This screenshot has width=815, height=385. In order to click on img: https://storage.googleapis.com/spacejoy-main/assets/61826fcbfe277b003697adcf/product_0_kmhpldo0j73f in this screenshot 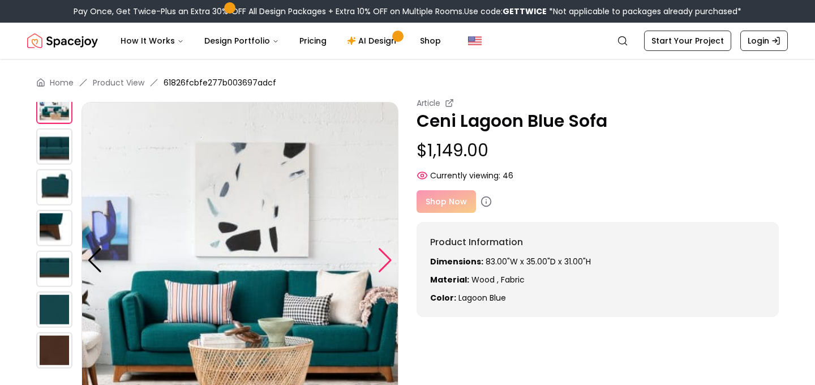, I will do `click(54, 269)`.